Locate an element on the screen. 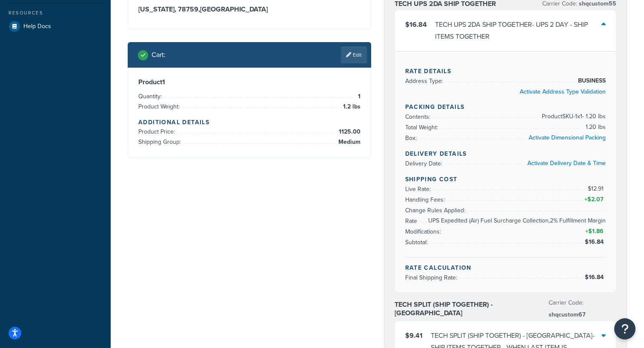 The height and width of the screenshot is (348, 644). button: Open Resource Center is located at coordinates (625, 329).